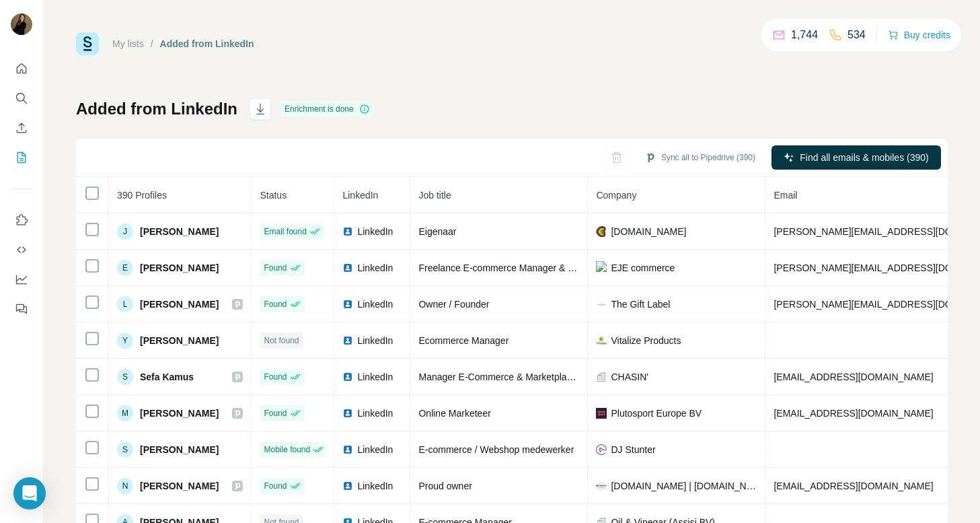 This screenshot has height=523, width=980. I want to click on button: Quick start, so click(21, 68).